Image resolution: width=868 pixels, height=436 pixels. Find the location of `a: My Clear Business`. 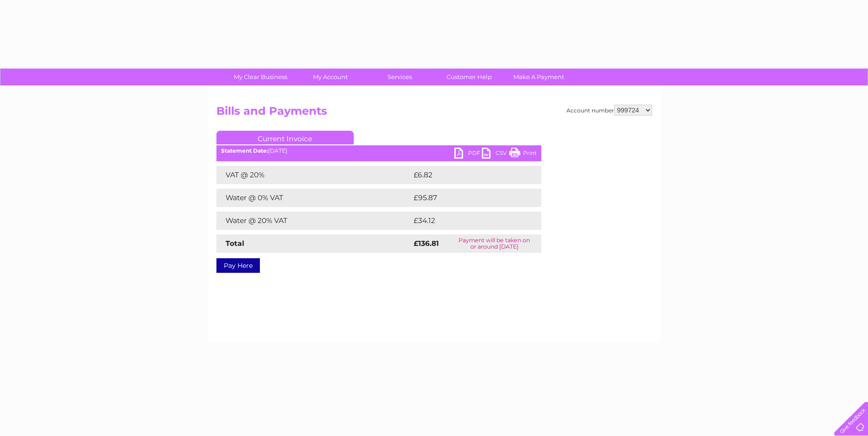

a: My Clear Business is located at coordinates (260, 77).